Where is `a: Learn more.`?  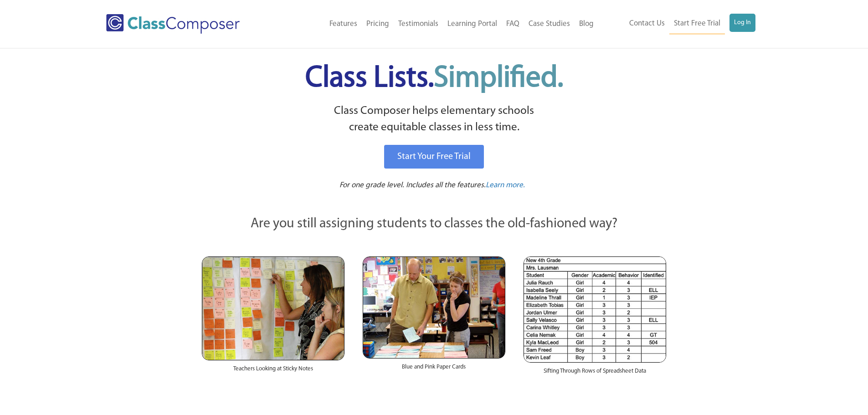
a: Learn more. is located at coordinates (505, 186).